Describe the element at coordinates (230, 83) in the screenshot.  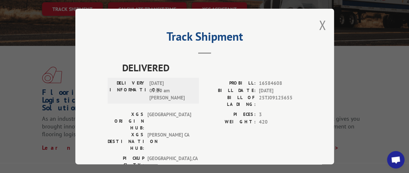
I see `label: PROBILL:` at that location.